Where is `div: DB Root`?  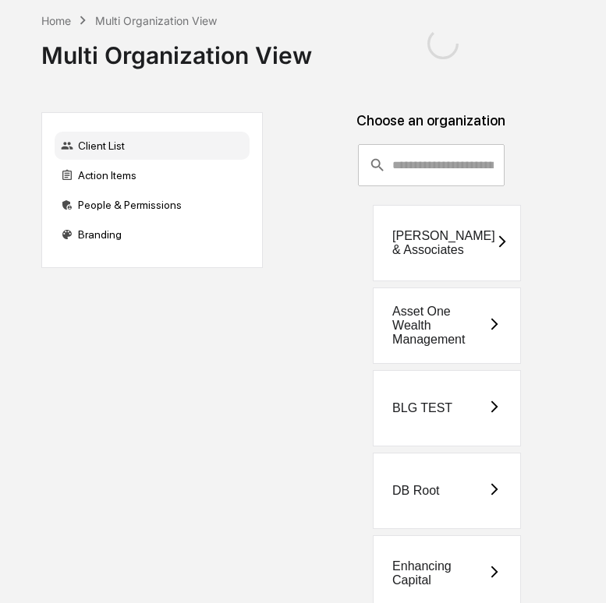
div: DB Root is located at coordinates (415, 491).